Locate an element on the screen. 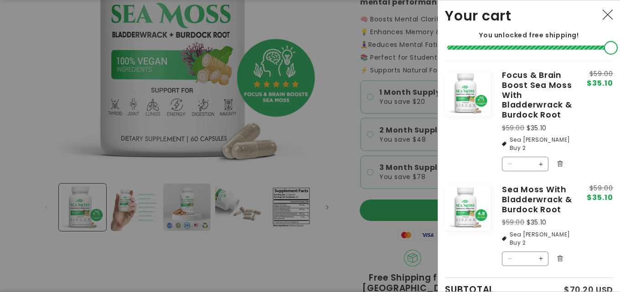  button: Remove Focus & Brain Boost Sea Moss With Bladderwrack & Burdock Root is located at coordinates (560, 164).